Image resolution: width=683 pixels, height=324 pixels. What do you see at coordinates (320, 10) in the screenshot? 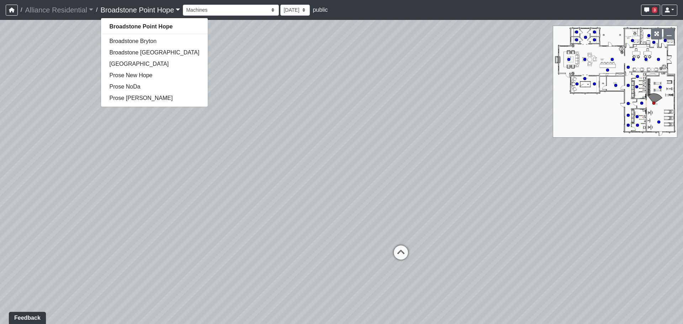
I see `span: public` at bounding box center [320, 10].